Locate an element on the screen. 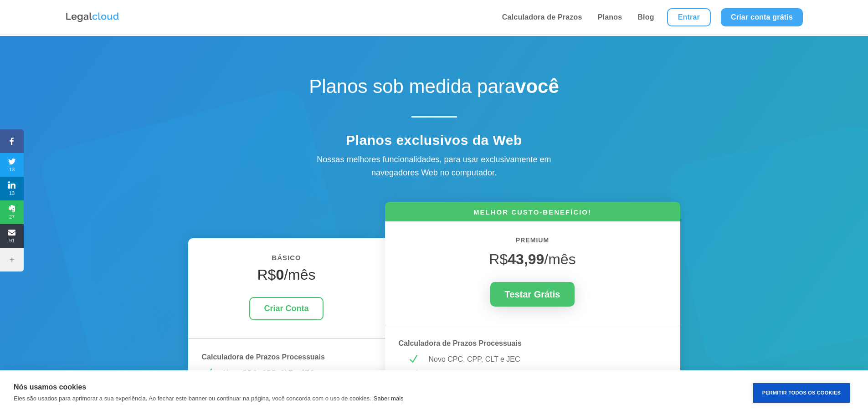 The width and height of the screenshot is (868, 415). strong: você is located at coordinates (537, 86).